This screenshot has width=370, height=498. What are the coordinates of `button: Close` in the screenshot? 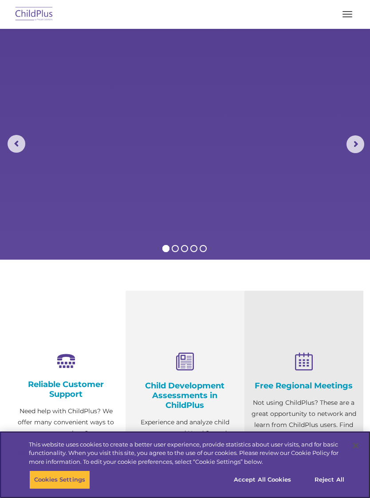 It's located at (356, 445).